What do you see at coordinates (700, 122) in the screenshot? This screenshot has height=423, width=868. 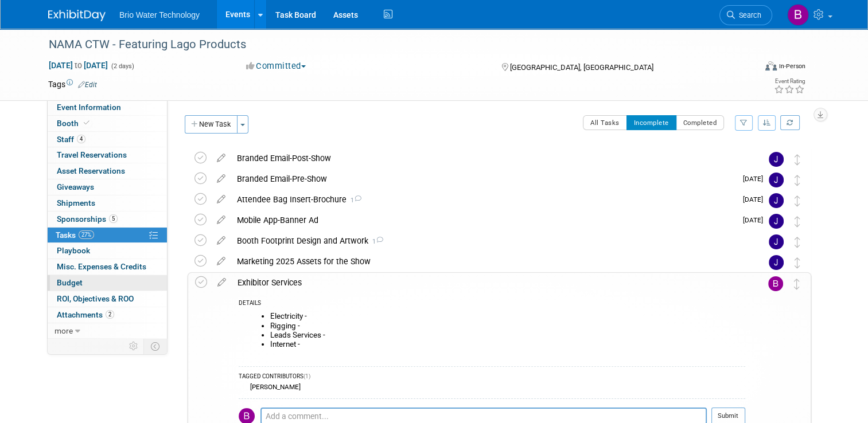 I see `button: Completed` at bounding box center [700, 122].